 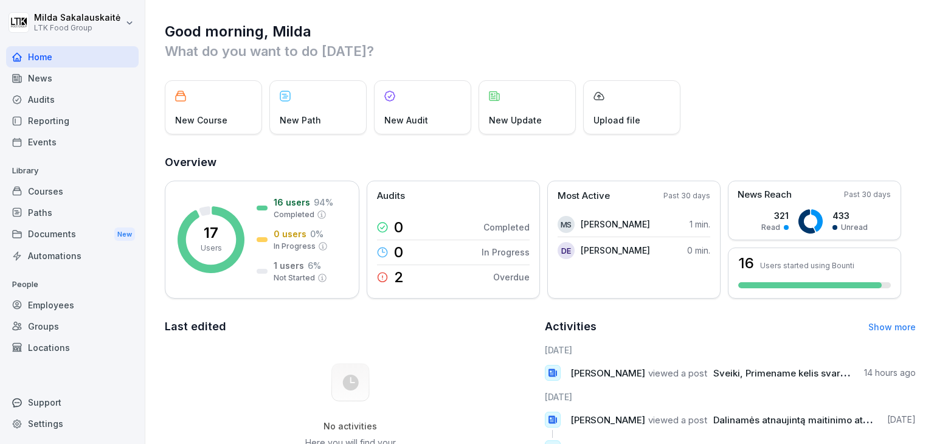 What do you see at coordinates (317, 233) in the screenshot?
I see `p: 0 %` at bounding box center [317, 233].